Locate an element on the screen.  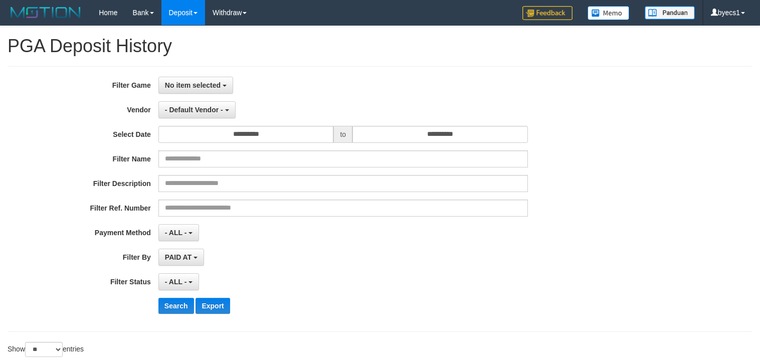
button: - Default Vendor - is located at coordinates (197, 110).